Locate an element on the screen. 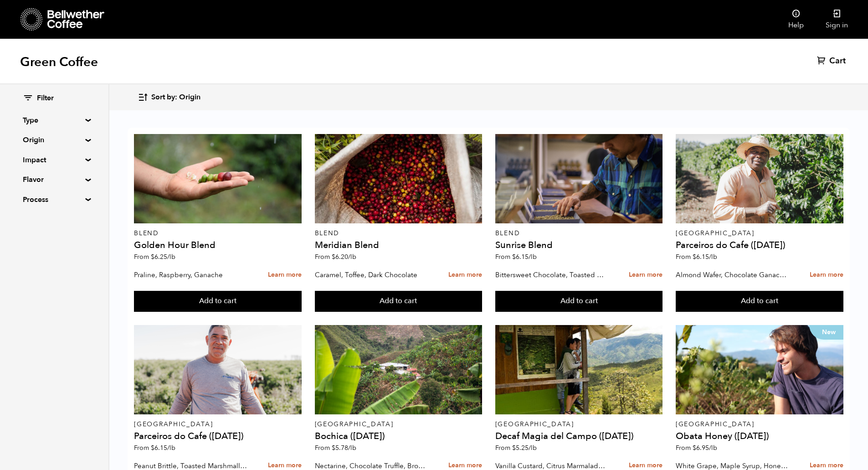  bdi: 6.25 is located at coordinates (163, 256).